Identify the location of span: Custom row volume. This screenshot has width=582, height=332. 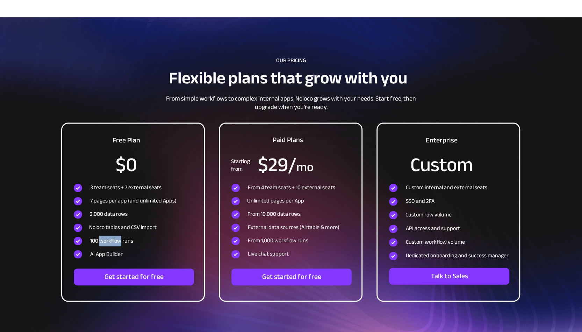
(428, 215).